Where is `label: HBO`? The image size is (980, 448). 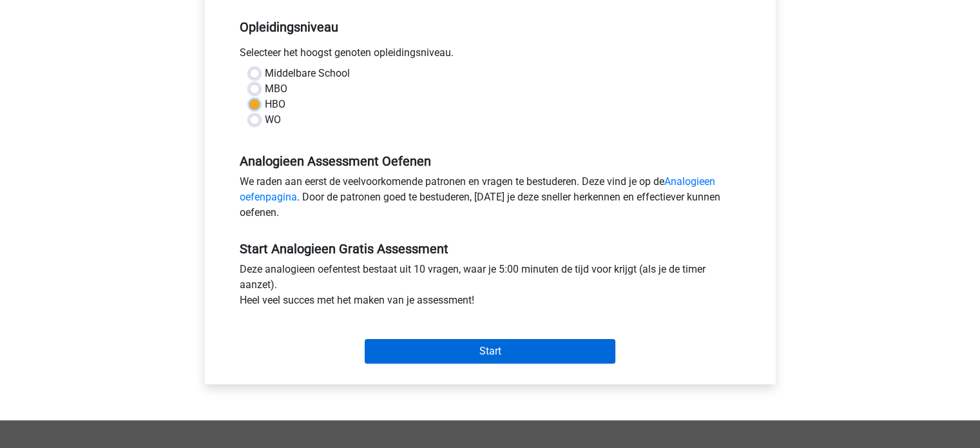
label: HBO is located at coordinates (275, 105).